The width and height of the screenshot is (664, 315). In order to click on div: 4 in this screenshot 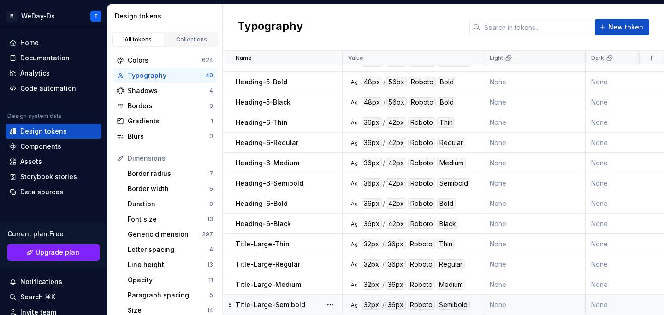, I will do `click(211, 250)`.